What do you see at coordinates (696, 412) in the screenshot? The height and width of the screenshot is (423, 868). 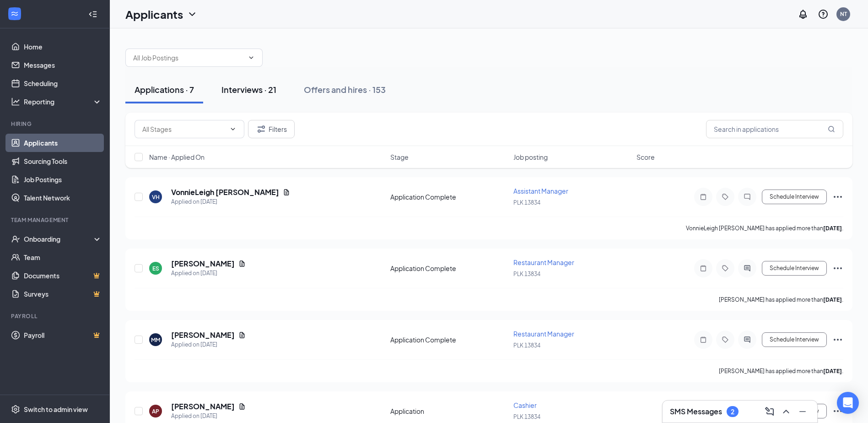 I see `h3: SMS Messages` at bounding box center [696, 412].